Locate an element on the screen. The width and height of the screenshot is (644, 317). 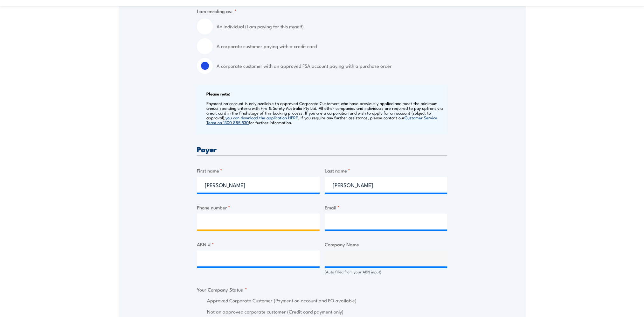
legend: Your Company Status is located at coordinates (222, 289).